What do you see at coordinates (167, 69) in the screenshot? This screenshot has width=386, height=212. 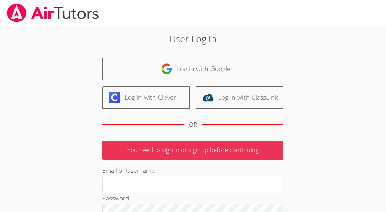 I see `img: google-logo-50288ca7cdecda66e5e0955fdab243c47b7ad437acaf1139b6f446037453330a.svg` at bounding box center [167, 69].